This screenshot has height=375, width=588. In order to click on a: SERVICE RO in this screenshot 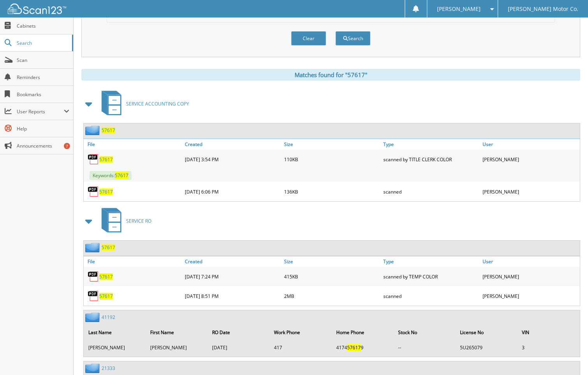, I will do `click(124, 220)`.